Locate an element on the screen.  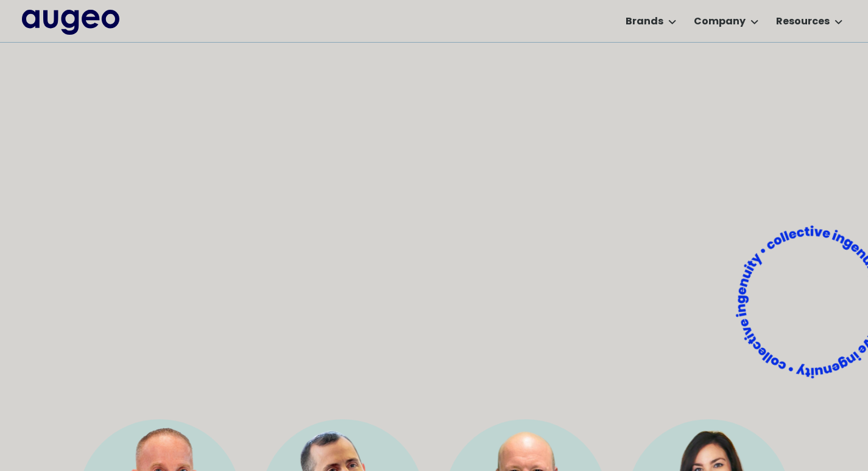
div: Resources is located at coordinates (803, 22).